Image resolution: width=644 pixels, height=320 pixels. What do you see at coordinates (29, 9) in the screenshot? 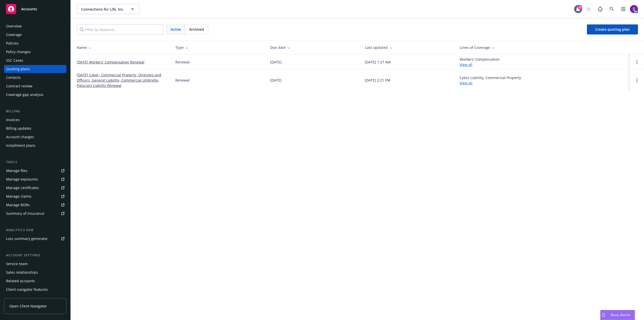
I see `span: Accounts` at bounding box center [29, 9].